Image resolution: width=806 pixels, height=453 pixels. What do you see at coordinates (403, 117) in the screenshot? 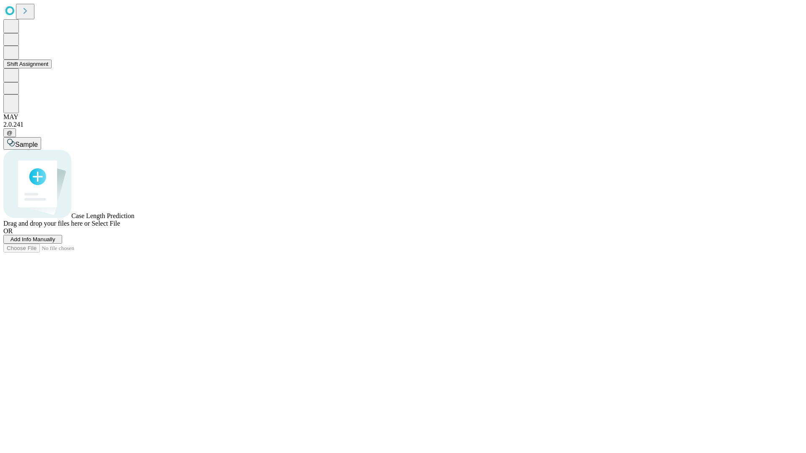
I see `div: MAY` at bounding box center [403, 117].